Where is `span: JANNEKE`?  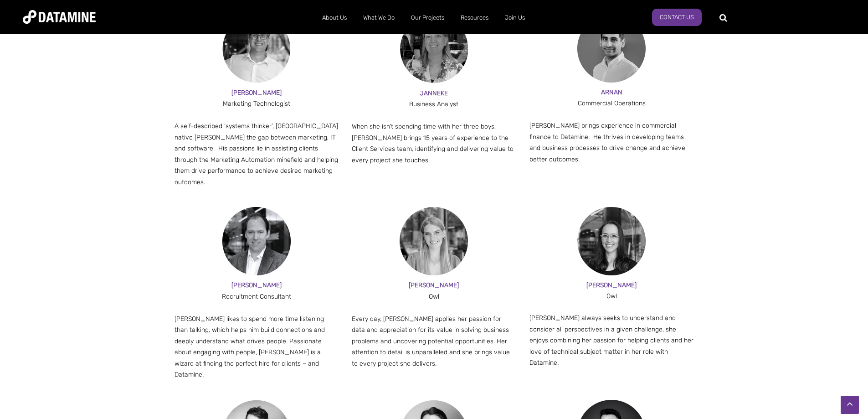
span: JANNEKE is located at coordinates (434, 93).